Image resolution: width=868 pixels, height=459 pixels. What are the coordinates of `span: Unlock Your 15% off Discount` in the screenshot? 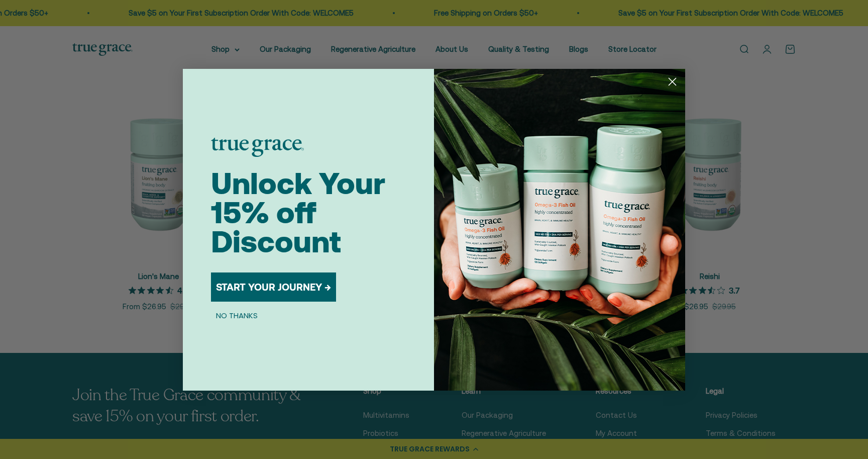 It's located at (298, 212).